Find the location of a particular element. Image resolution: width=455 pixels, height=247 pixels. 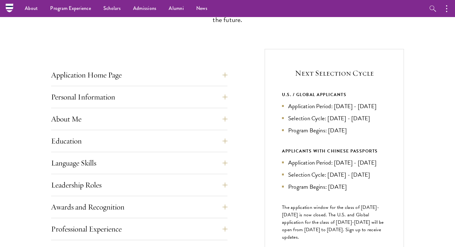

button: Awards and Recognition is located at coordinates (139, 207).